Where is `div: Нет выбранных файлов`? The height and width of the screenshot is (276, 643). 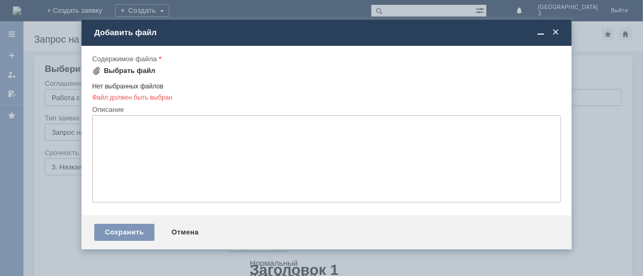 div: Нет выбранных файлов is located at coordinates (327, 84).